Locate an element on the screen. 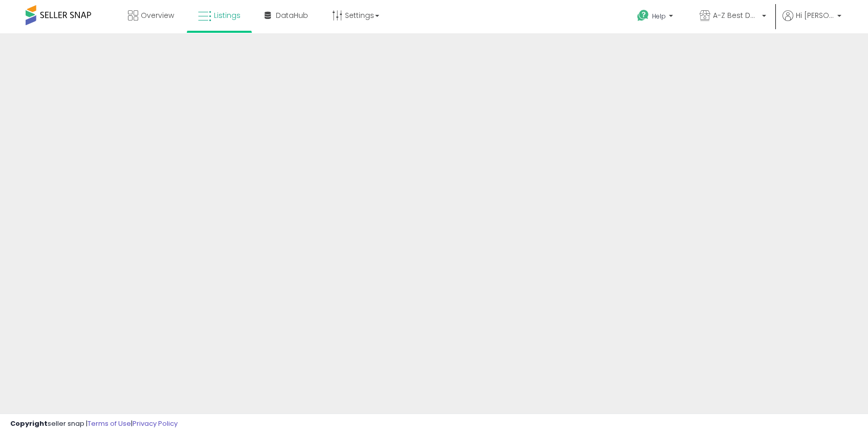  span: A-Z Best Deal is located at coordinates (736, 15).